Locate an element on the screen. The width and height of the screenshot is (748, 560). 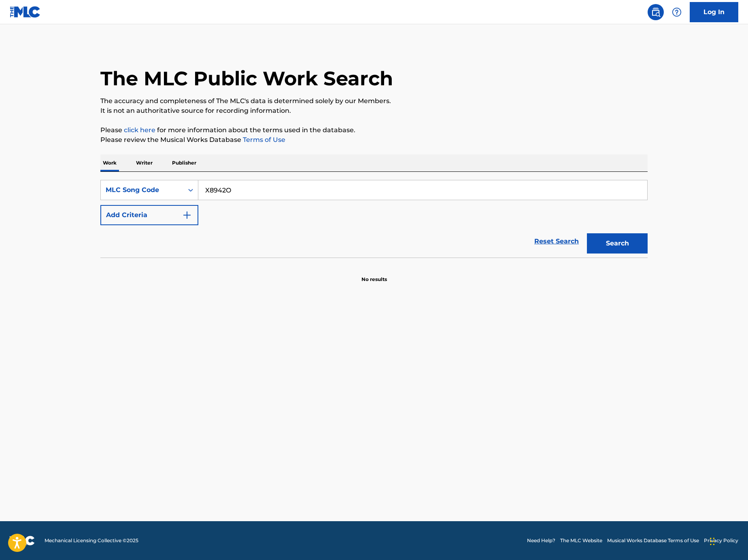
a: Log In is located at coordinates (714, 12).